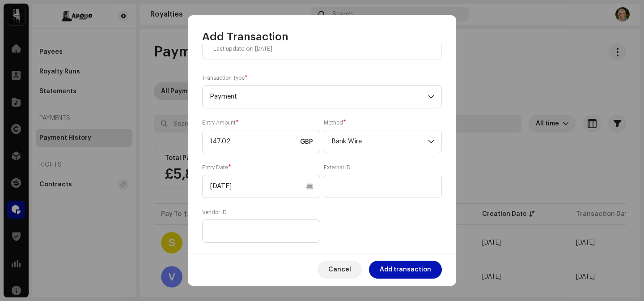 This screenshot has width=644, height=301. I want to click on span: Cancel, so click(339, 270).